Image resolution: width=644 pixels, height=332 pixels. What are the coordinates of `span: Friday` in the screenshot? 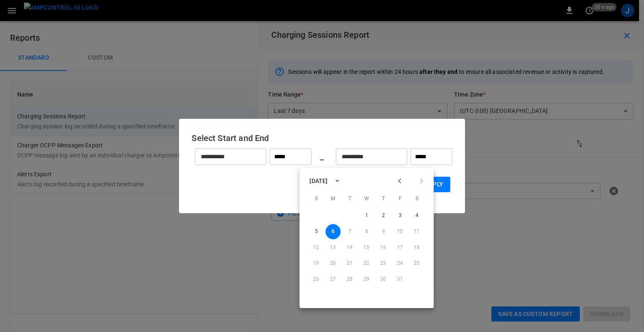 It's located at (400, 199).